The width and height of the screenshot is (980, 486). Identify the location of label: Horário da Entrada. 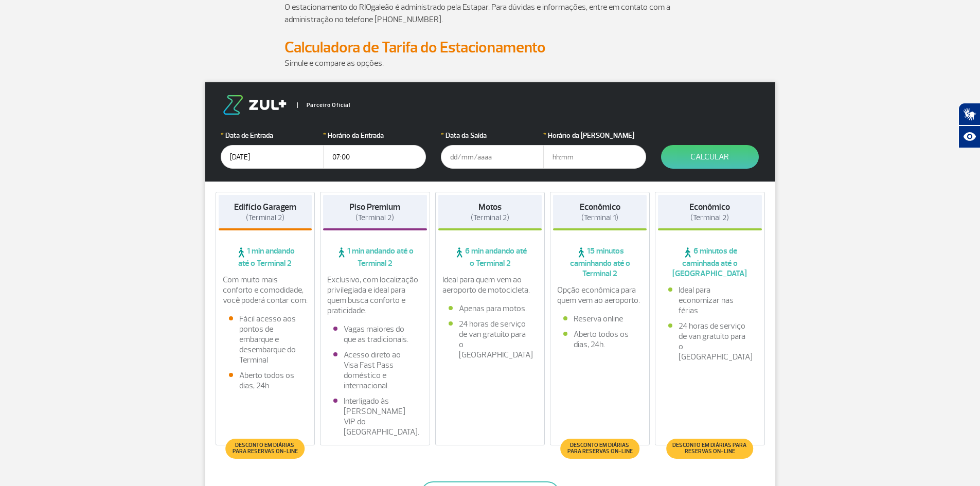
(374, 135).